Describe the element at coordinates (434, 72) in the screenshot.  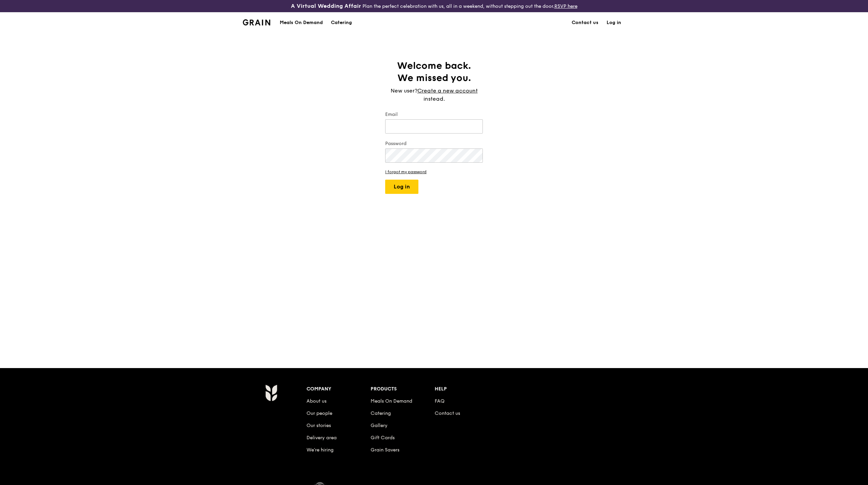
I see `h1: Welcome back. We missed you.` at that location.